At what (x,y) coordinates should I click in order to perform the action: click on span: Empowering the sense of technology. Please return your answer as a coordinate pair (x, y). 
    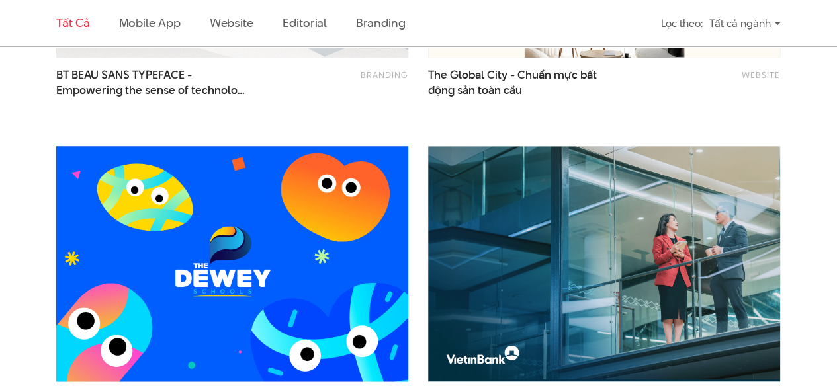
    Looking at the image, I should click on (153, 90).